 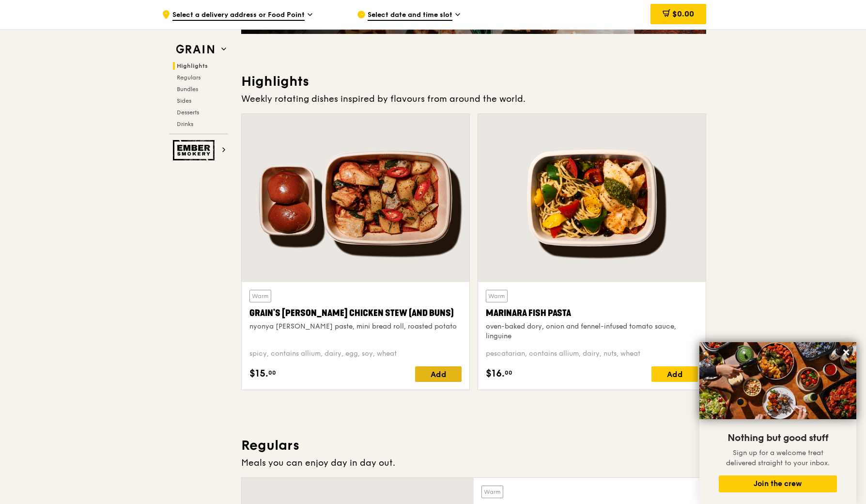 What do you see at coordinates (778, 458) in the screenshot?
I see `span: Sign up for a welcome treat delivered straight to your inbox.` at bounding box center [778, 458].